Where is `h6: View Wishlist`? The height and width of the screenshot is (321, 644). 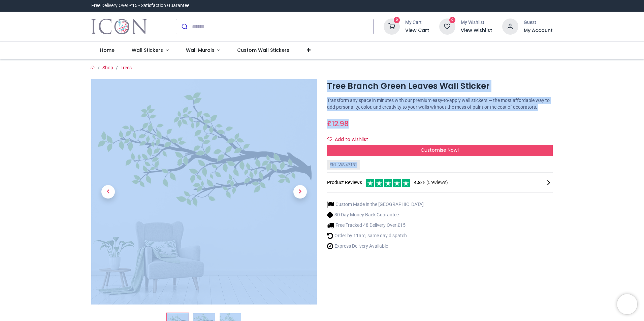
h6: View Wishlist is located at coordinates (476, 30).